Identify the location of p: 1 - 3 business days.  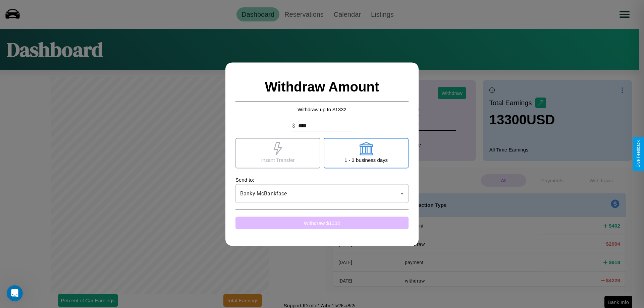
(366, 160).